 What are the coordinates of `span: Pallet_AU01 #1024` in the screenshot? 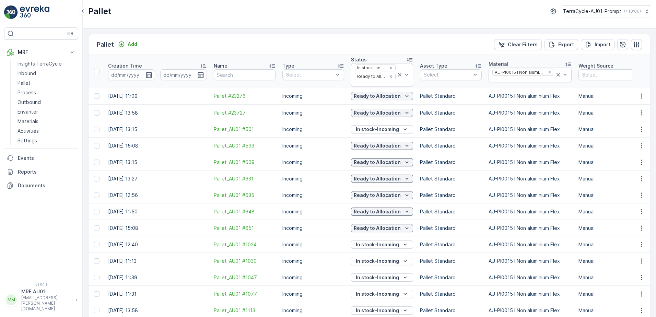 It's located at (244, 244).